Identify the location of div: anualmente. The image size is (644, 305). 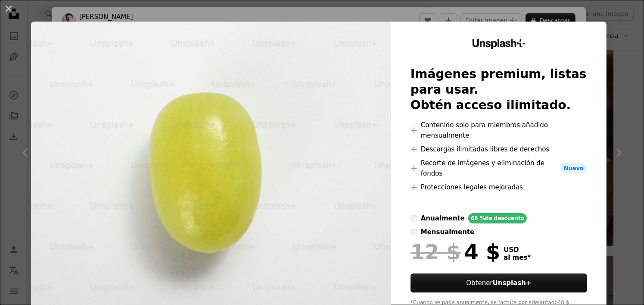
(443, 218).